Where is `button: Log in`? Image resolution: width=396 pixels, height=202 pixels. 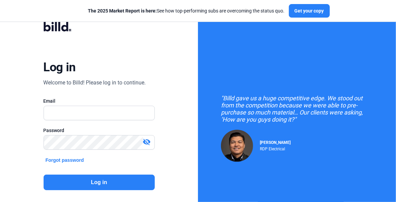 button: Log in is located at coordinates (99, 182).